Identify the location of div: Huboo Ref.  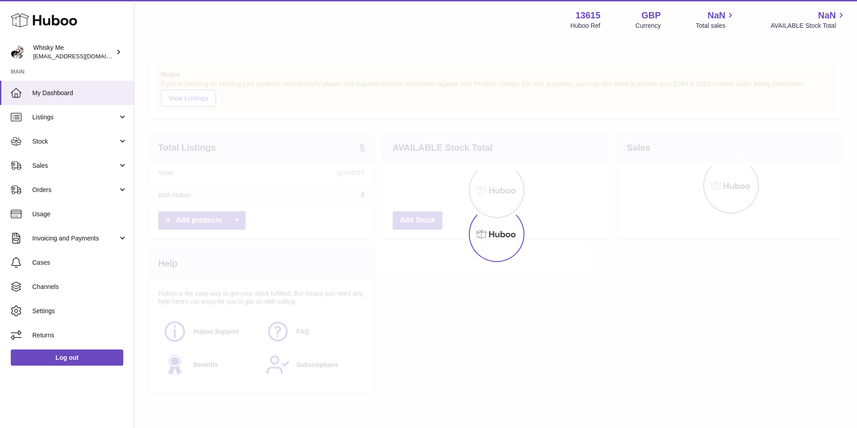
(585, 26).